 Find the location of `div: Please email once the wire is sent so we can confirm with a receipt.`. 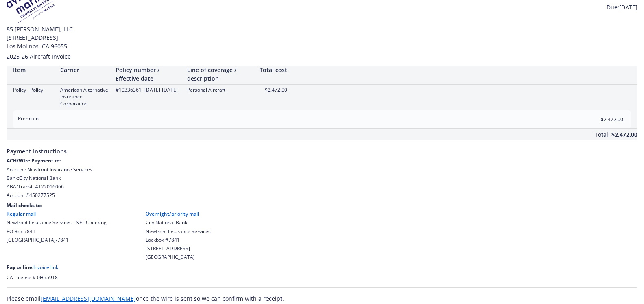

div: Please email once the wire is sent so we can confirm with a receipt. is located at coordinates (322, 298).